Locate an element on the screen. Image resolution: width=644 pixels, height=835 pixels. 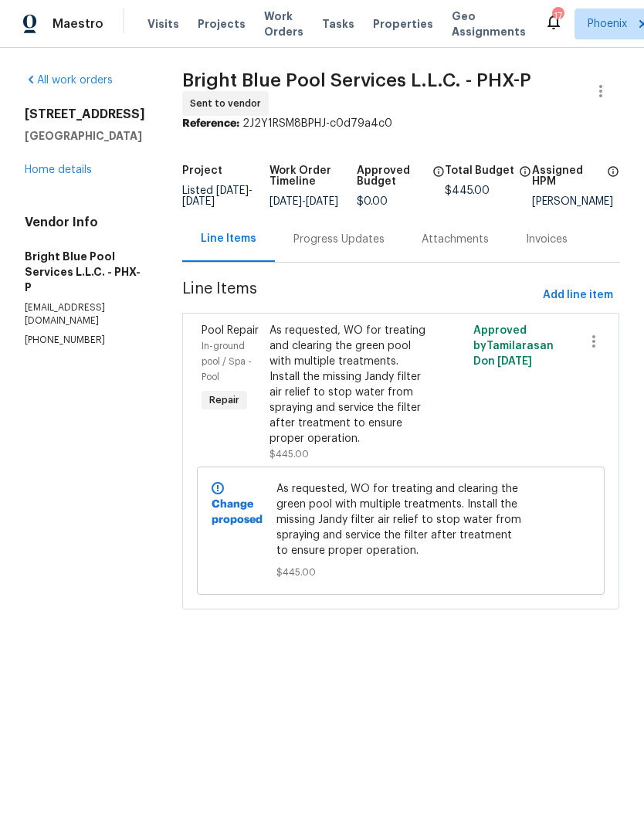
span: Pool Repair is located at coordinates (231, 332).